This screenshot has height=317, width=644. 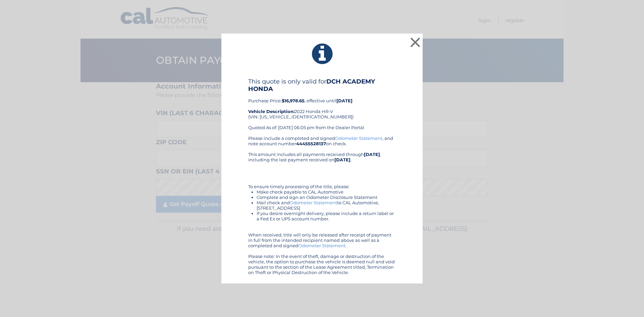 What do you see at coordinates (326, 216) in the screenshot?
I see `li: If you desire overnight delivery, please include a return label or a Fed Ex or UPS account number.` at bounding box center [326, 216].